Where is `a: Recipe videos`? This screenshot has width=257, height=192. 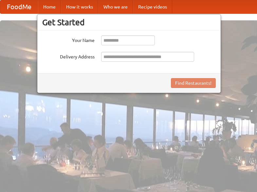 a: Recipe videos is located at coordinates (153, 7).